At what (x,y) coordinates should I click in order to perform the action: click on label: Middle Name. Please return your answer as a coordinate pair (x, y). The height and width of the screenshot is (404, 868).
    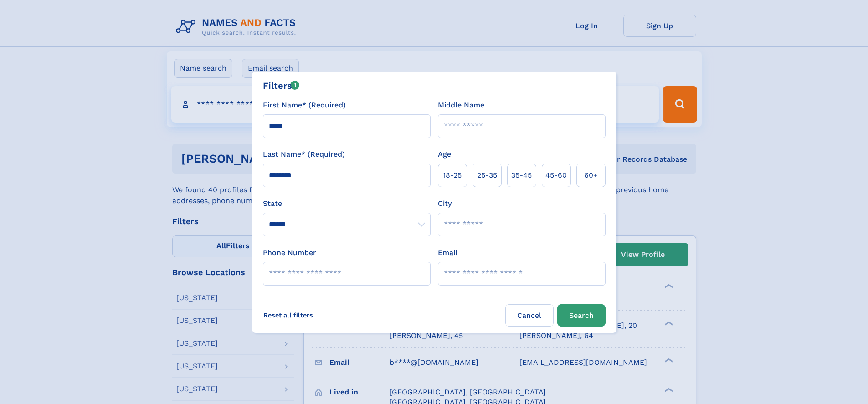
    Looking at the image, I should click on (461, 105).